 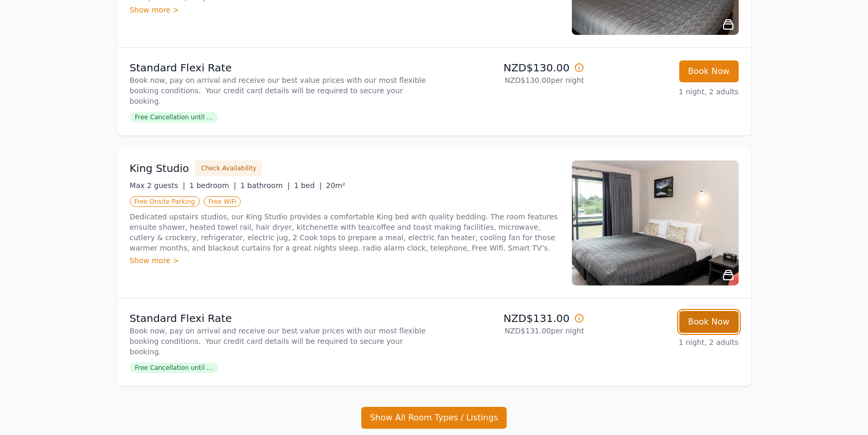 I want to click on span: 20m², so click(x=336, y=185).